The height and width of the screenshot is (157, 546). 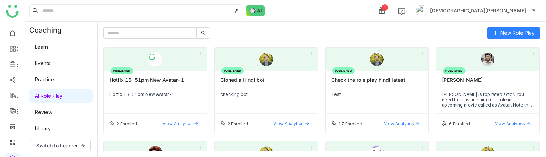 I want to click on a: Library, so click(x=43, y=128).